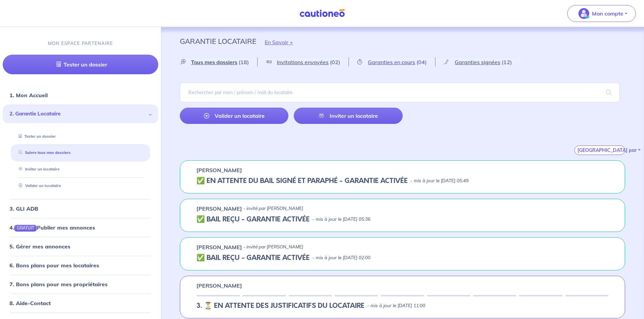 Image resolution: width=644 pixels, height=319 pixels. Describe the element at coordinates (322, 13) in the screenshot. I see `img: Cautioneo` at that location.